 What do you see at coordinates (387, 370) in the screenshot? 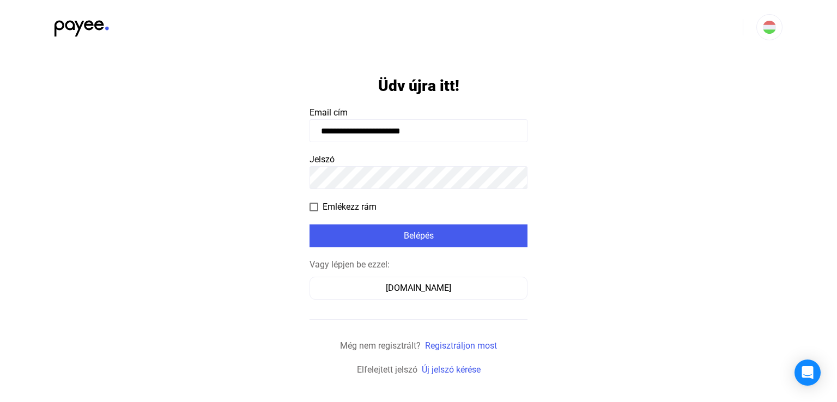
I see `span: Elfelejtett jelszó` at bounding box center [387, 370].